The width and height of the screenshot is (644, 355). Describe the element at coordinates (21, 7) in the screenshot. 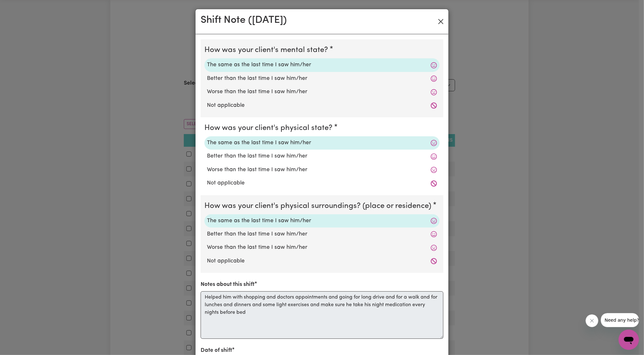

I see `span: Need any help?` at that location.